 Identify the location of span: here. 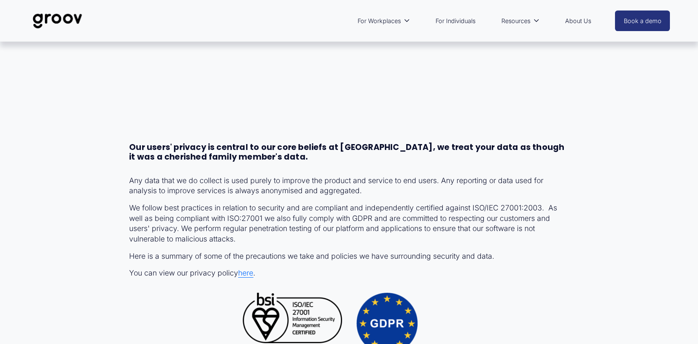
(246, 272).